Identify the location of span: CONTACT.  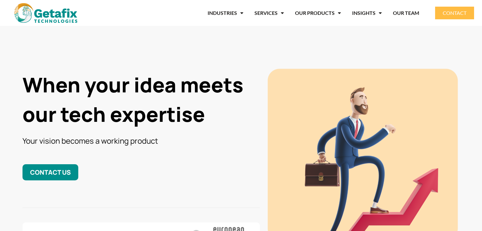
(454, 13).